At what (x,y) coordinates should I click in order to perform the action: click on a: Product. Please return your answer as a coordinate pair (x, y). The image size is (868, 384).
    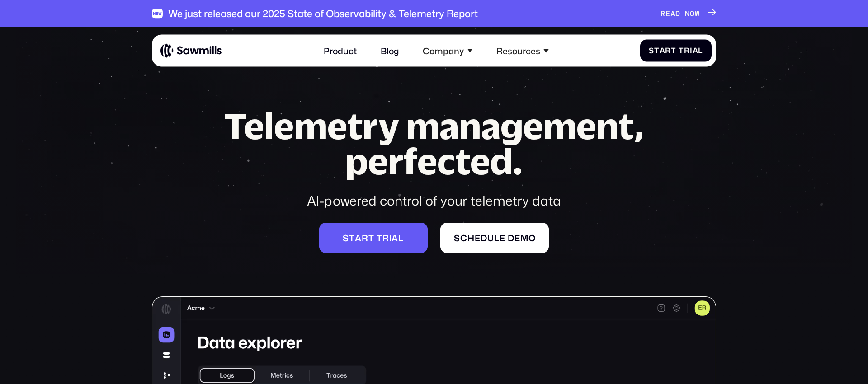
    Looking at the image, I should click on (340, 51).